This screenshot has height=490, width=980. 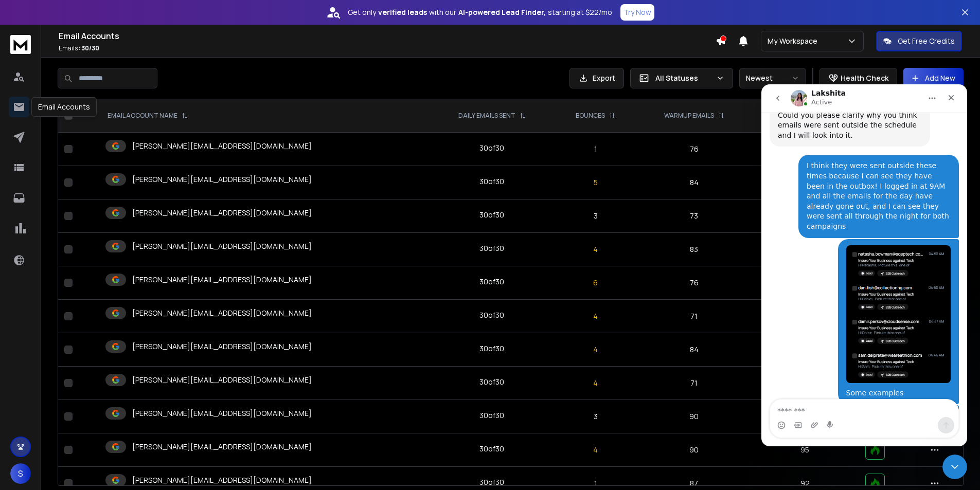 What do you see at coordinates (858, 78) in the screenshot?
I see `button: Health Check` at bounding box center [858, 78].